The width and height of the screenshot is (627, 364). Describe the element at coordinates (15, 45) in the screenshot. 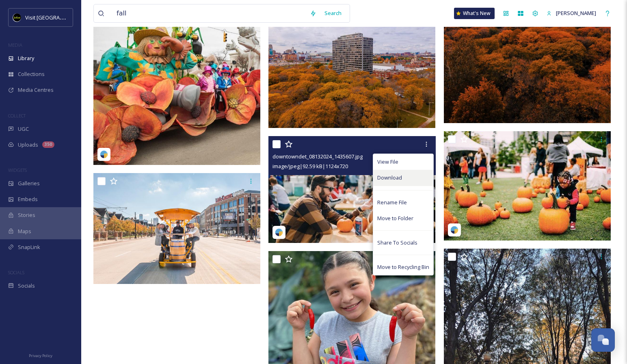

I see `span: MEDIA` at that location.